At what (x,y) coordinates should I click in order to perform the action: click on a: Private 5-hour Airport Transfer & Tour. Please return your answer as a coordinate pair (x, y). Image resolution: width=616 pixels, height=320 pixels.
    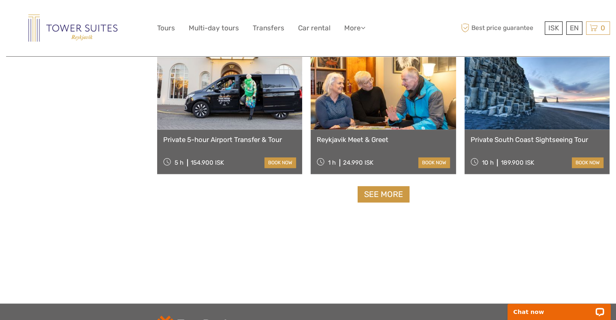
    Looking at the image, I should click on (229, 140).